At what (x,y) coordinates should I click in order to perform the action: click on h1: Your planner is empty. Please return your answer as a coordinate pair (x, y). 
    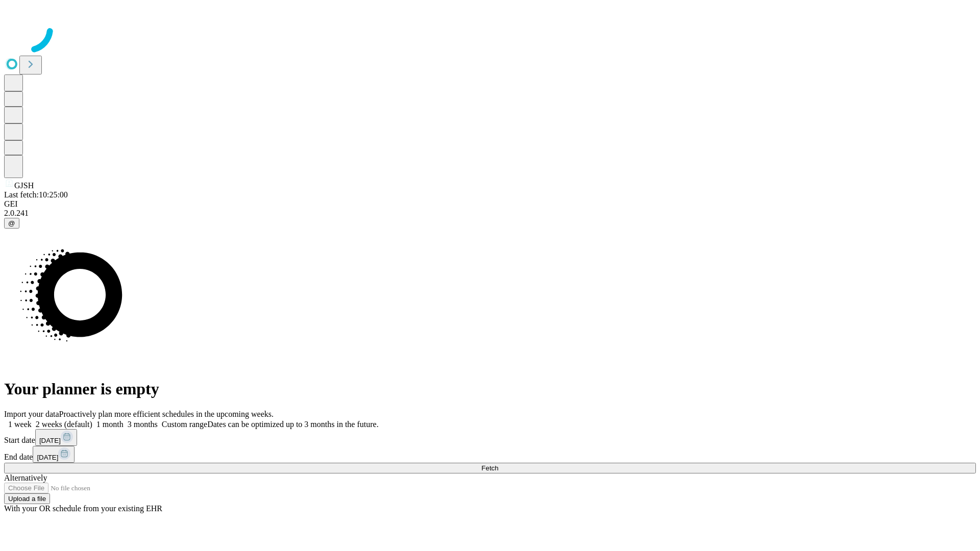
    Looking at the image, I should click on (490, 389).